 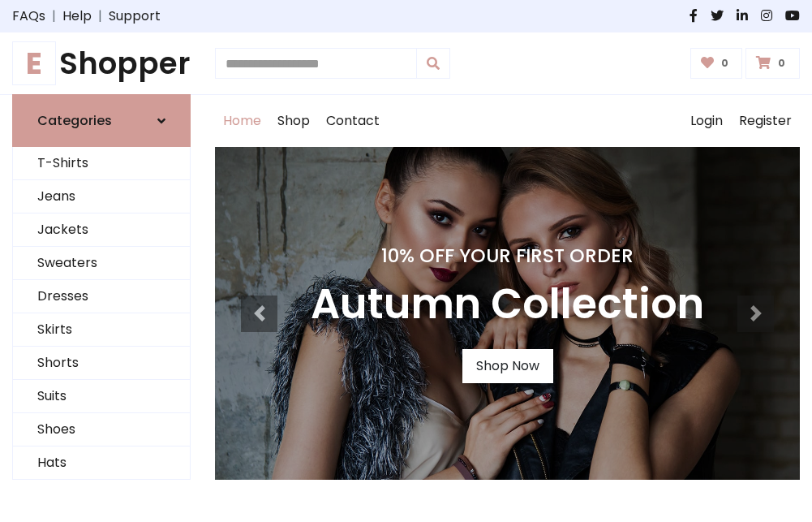 I want to click on a: Shop Now, so click(x=508, y=366).